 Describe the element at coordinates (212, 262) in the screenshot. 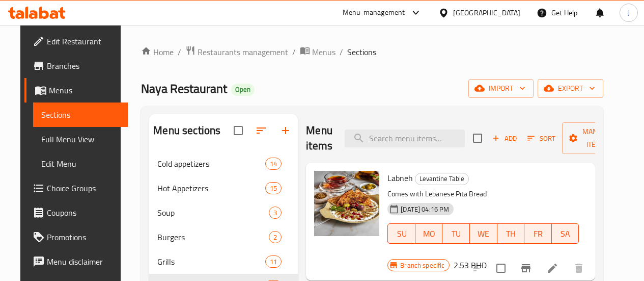

I see `div: Grills` at that location.